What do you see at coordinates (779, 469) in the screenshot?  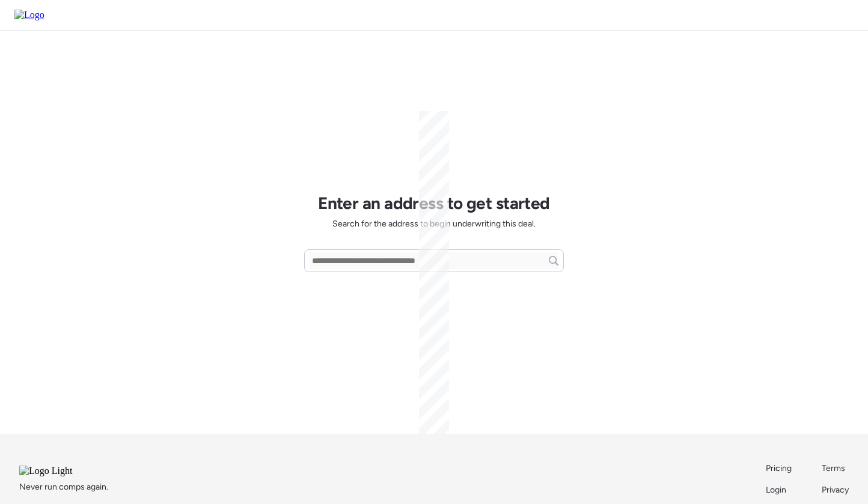 I see `a: Pricing` at bounding box center [779, 469].